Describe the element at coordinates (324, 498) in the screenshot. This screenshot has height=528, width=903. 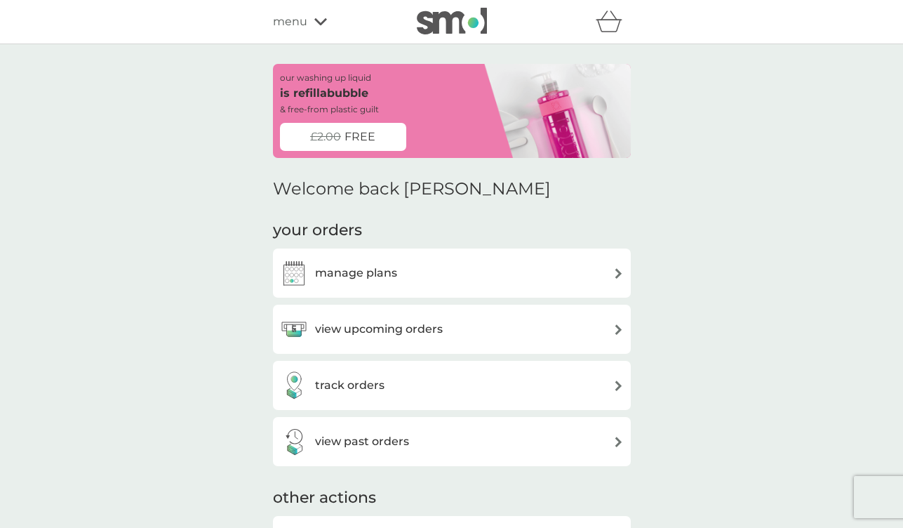
I see `h3: other actions` at that location.